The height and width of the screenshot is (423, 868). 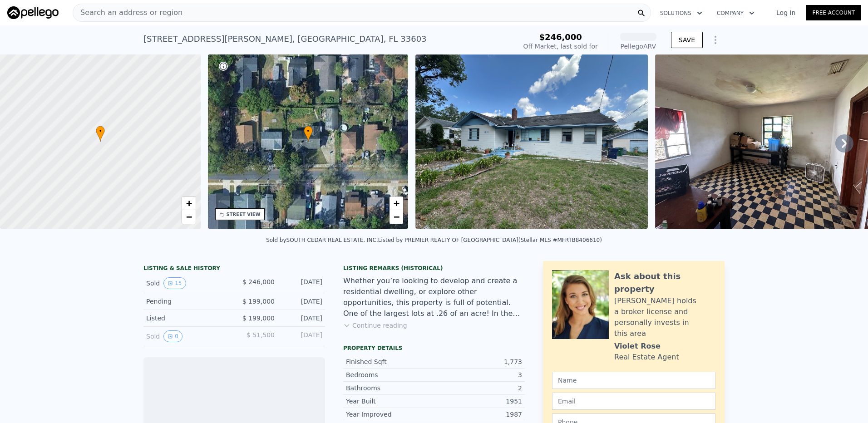 I want to click on div: Year Built, so click(x=390, y=401).